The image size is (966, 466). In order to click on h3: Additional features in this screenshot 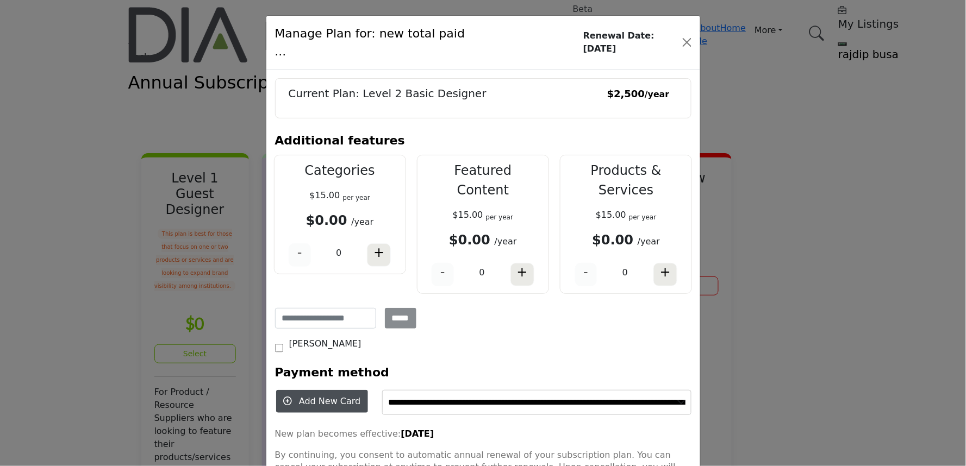, I will do `click(340, 140)`.